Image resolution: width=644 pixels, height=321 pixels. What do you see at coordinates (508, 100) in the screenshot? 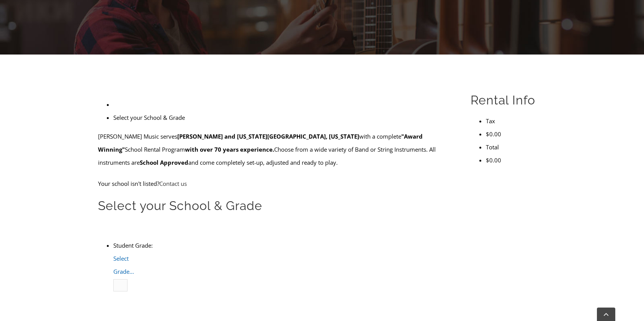
I see `h2: Rental Info` at bounding box center [508, 100].